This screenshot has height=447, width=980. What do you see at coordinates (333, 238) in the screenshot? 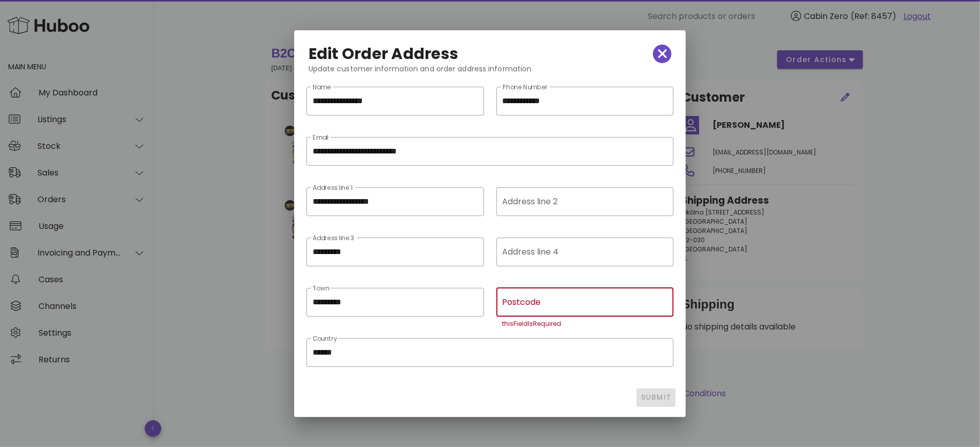
I see `label: Address line 3` at bounding box center [333, 238].